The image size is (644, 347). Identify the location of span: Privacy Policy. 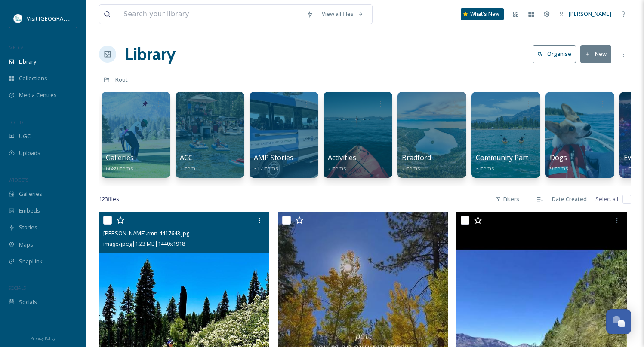
(43, 338).